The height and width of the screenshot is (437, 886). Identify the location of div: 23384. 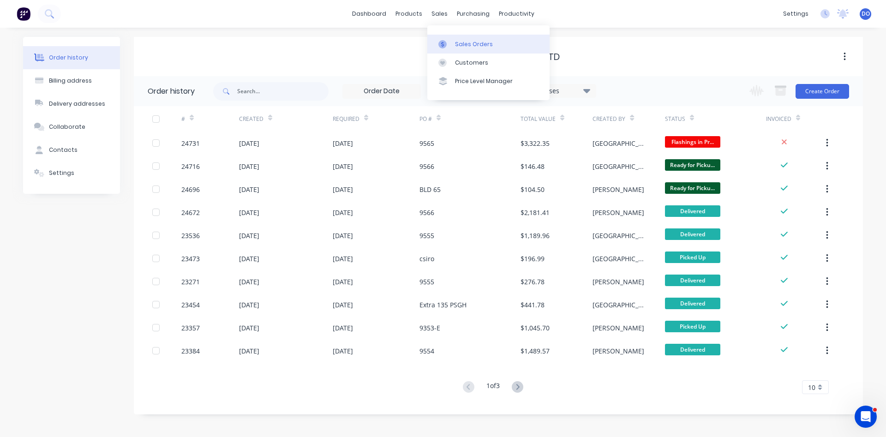
(191, 351).